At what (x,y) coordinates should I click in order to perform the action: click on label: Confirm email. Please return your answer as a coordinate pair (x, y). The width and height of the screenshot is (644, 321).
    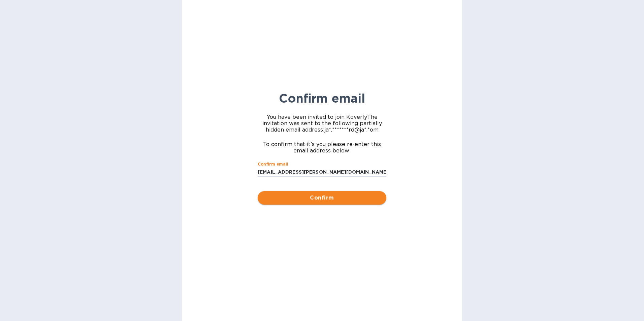
    Looking at the image, I should click on (273, 164).